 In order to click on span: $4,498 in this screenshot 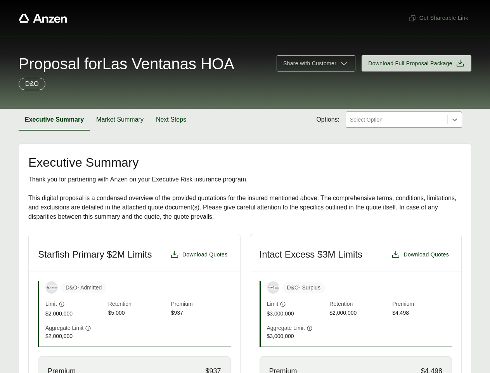, I will do `click(422, 313)`.